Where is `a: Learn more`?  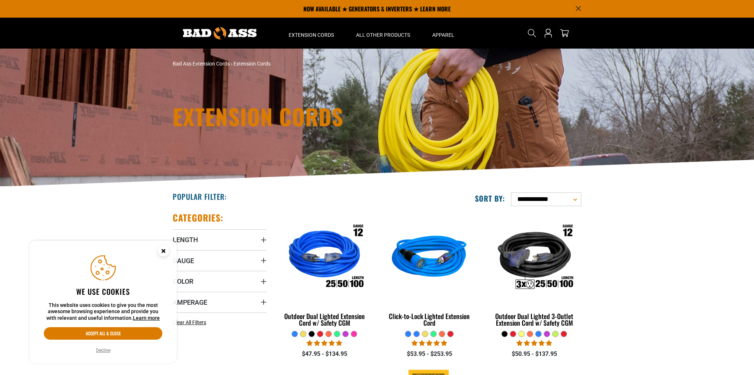 a: Learn more is located at coordinates (146, 318).